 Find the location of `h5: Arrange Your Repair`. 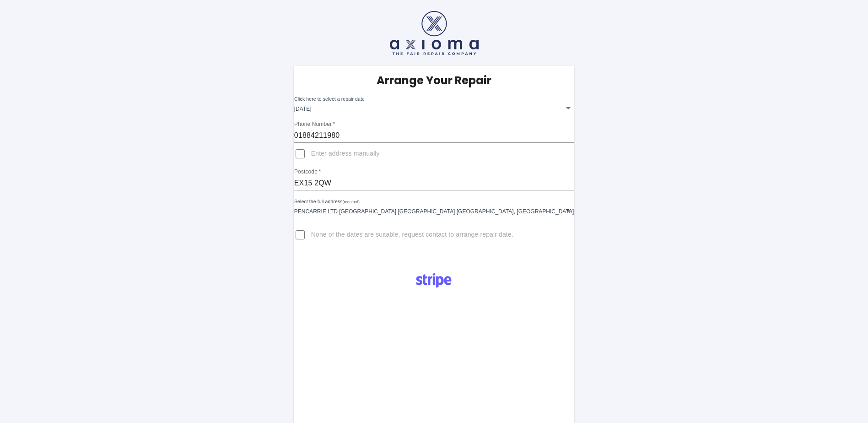

h5: Arrange Your Repair is located at coordinates (433, 81).